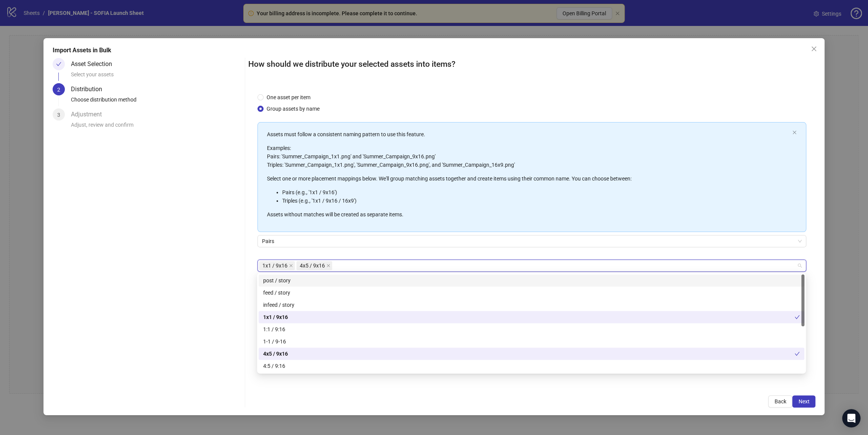  I want to click on div: Distribution, so click(90, 90).